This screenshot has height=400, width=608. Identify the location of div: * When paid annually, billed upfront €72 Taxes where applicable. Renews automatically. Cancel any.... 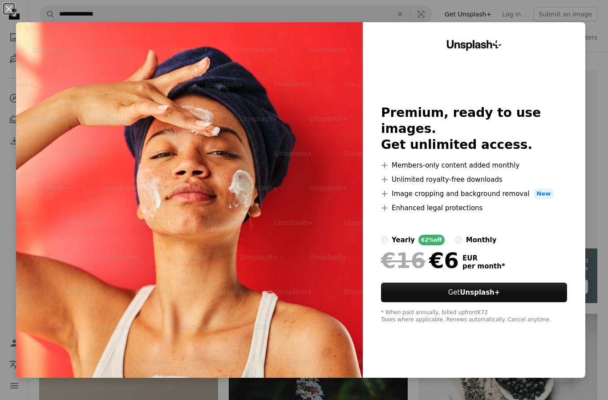
(474, 317).